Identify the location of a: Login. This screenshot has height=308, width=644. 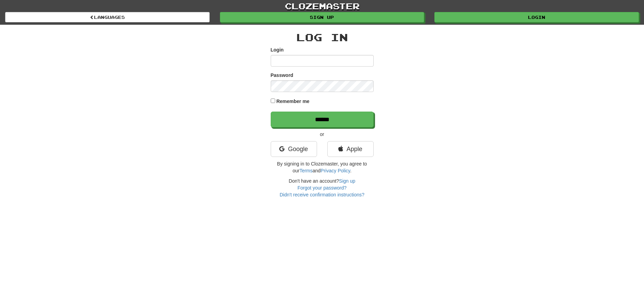
(537, 17).